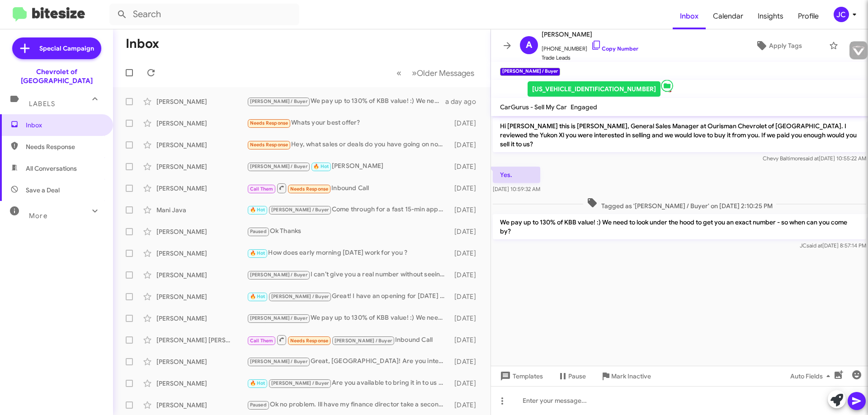 The width and height of the screenshot is (868, 415). I want to click on span: Auto Fields, so click(812, 377).